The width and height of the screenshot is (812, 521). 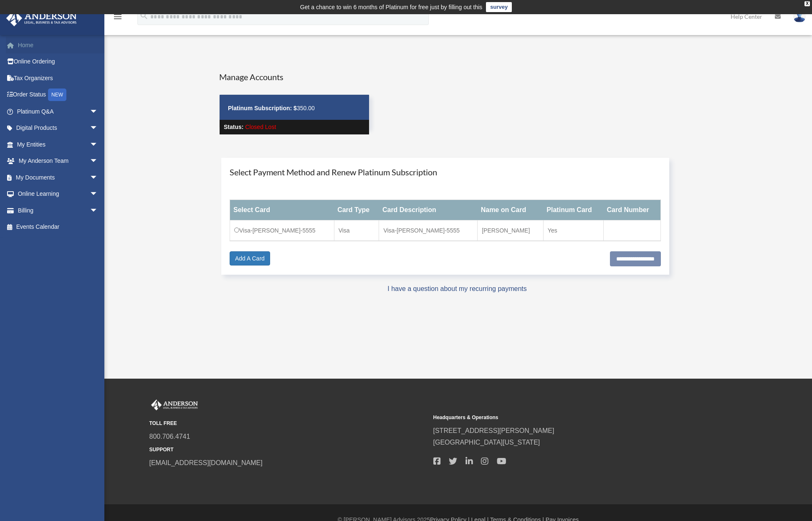 What do you see at coordinates (445, 172) in the screenshot?
I see `h4: Select Payment Method and Renew Platinum Subscription` at bounding box center [445, 172].